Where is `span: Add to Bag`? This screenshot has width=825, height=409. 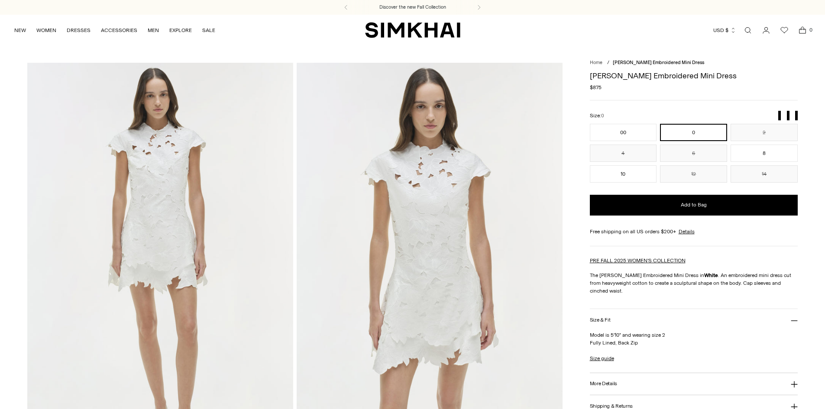 span: Add to Bag is located at coordinates (694, 205).